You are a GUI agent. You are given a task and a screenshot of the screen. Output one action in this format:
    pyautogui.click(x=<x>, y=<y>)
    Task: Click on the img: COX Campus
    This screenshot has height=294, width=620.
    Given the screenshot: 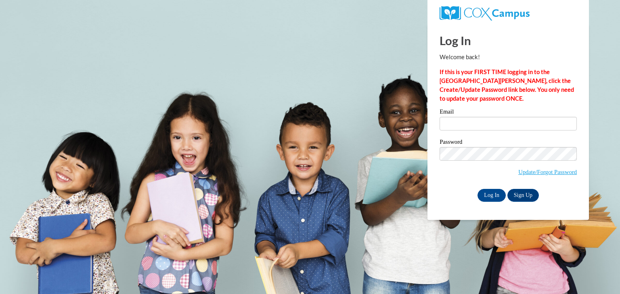 What is the action you would take?
    pyautogui.click(x=484, y=13)
    